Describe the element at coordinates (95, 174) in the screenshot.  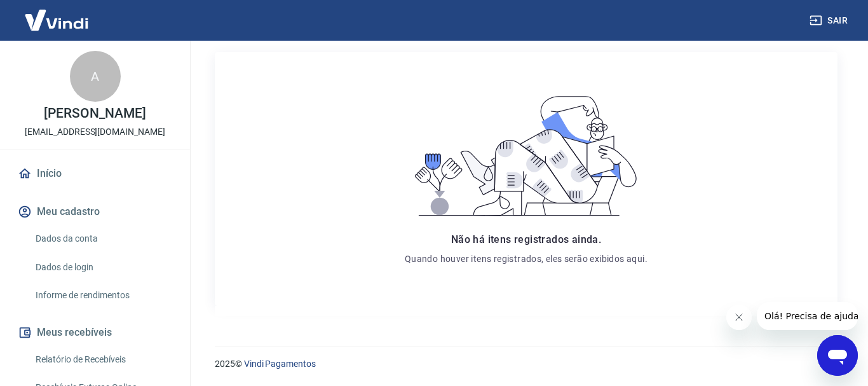
I see `a: Início` at that location.